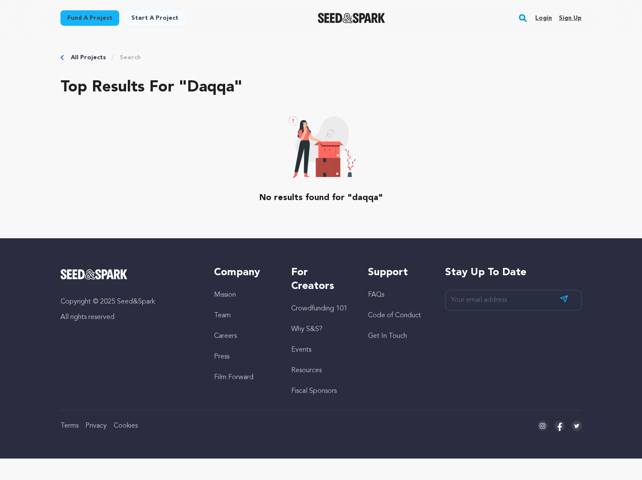  Describe the element at coordinates (306, 370) in the screenshot. I see `a: Resources` at that location.